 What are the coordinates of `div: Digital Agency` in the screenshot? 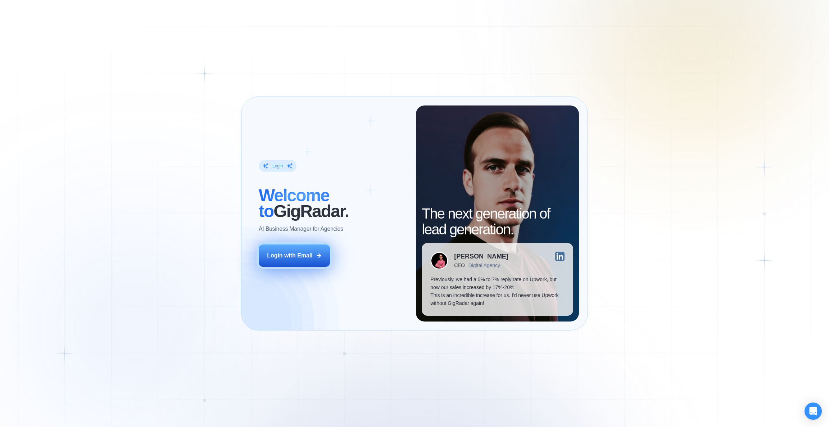 It's located at (484, 265).